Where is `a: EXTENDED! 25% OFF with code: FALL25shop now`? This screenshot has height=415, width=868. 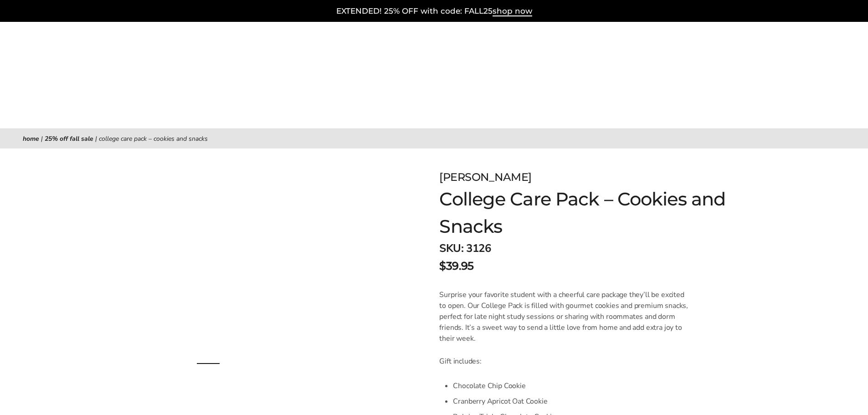
a: EXTENDED! 25% OFF with code: FALL25shop now is located at coordinates (434, 11).